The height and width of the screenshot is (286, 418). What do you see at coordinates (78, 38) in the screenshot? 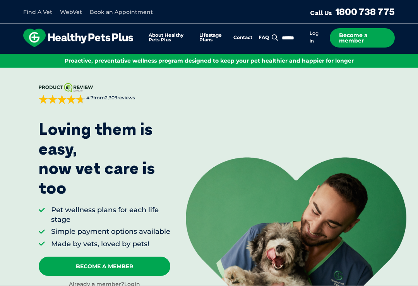
I see `img: hpp-logo` at bounding box center [78, 38].